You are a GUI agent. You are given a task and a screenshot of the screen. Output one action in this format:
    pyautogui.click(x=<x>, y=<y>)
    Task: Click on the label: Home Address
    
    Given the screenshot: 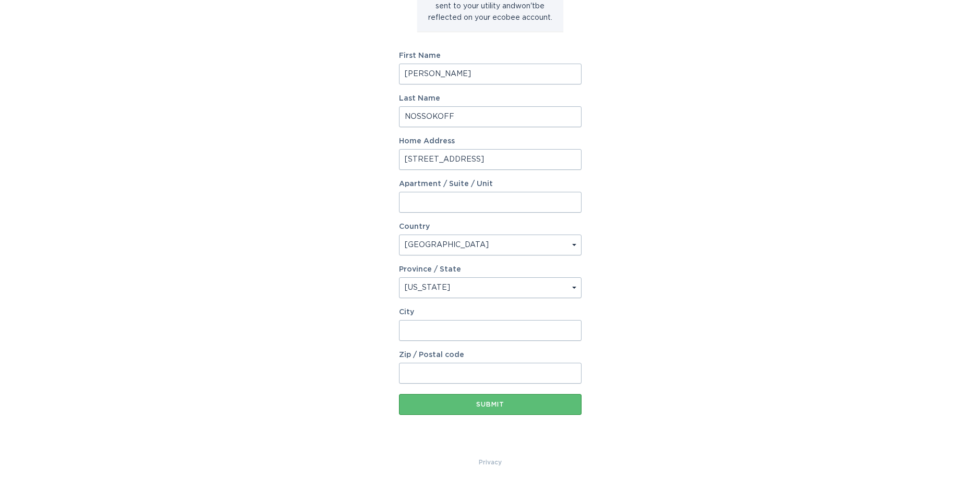 What is the action you would take?
    pyautogui.click(x=490, y=141)
    